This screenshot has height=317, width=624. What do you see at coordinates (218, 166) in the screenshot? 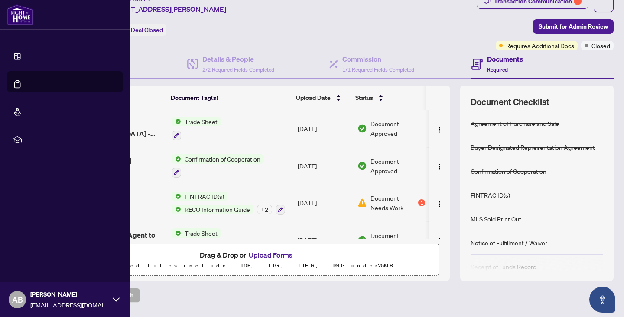
I see `button: Status IconConfirmation of Cooperation` at bounding box center [218, 166].